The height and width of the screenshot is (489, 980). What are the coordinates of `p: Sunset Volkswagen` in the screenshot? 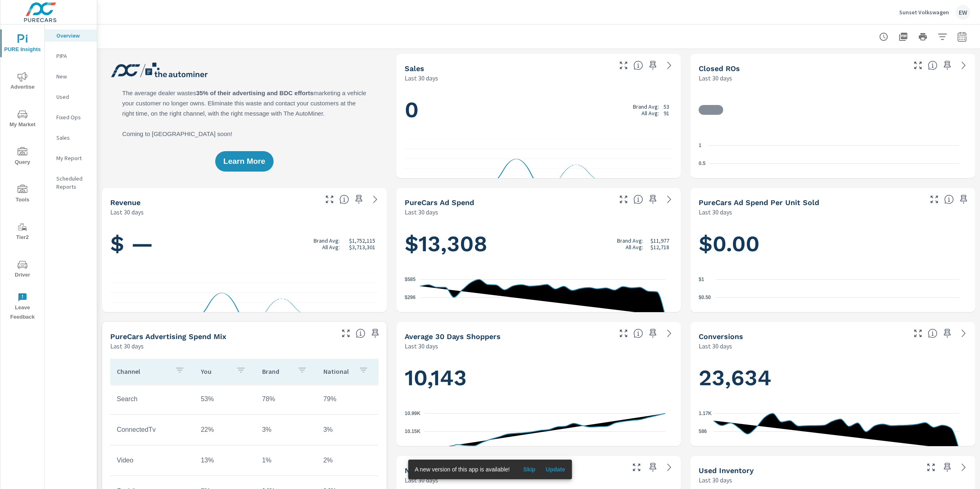 It's located at (924, 12).